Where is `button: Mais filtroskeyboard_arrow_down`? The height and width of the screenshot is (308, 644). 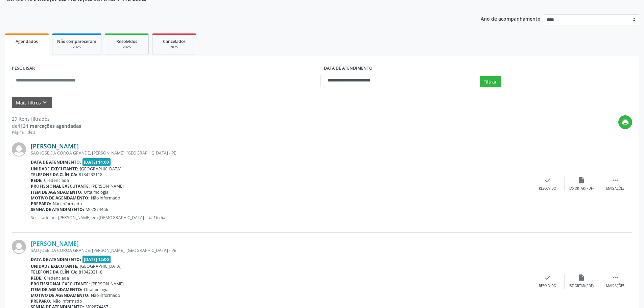 button: Mais filtroskeyboard_arrow_down is located at coordinates (32, 103).